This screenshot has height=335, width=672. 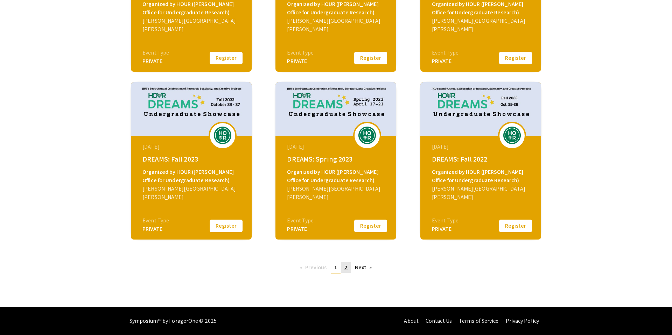 I want to click on img: dreams-fall-2022_eventCoverPhoto_564f57__thumb.jpg, so click(x=480, y=109).